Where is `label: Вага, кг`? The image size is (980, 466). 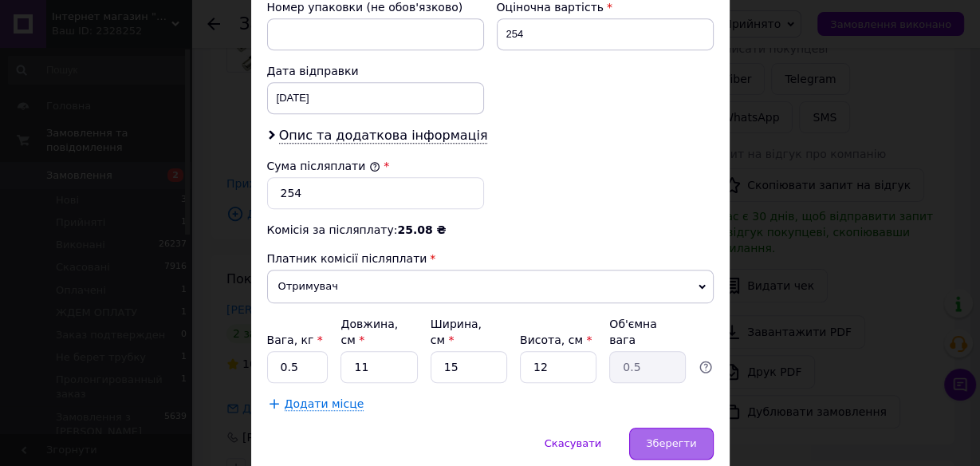 label: Вага, кг is located at coordinates (295, 340).